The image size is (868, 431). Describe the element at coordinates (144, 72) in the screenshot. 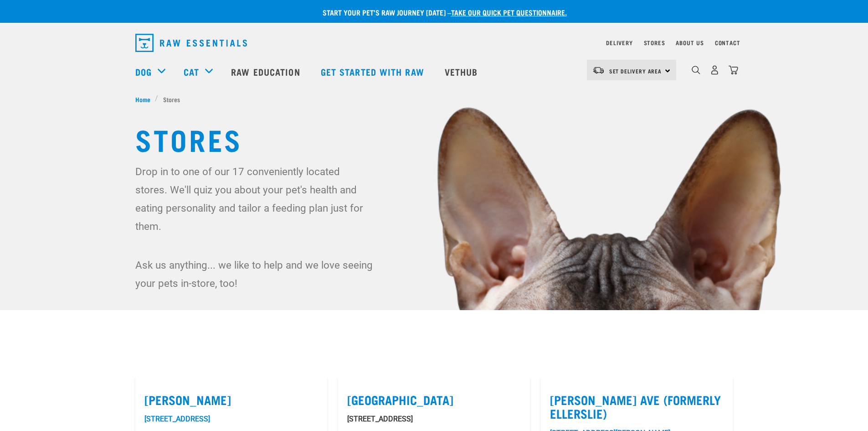

I see `a: Dog` at that location.